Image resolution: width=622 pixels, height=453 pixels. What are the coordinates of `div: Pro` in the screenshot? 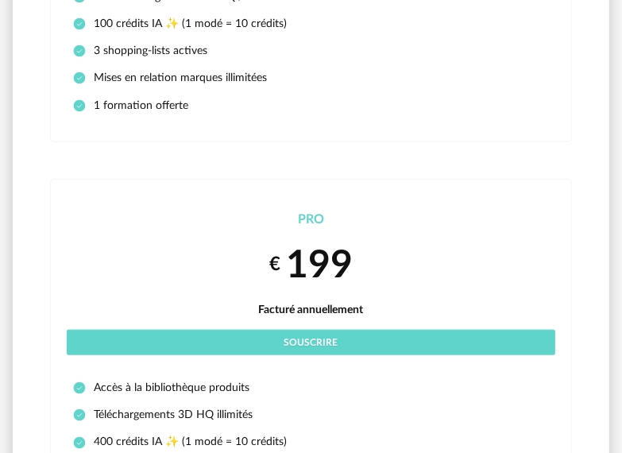 It's located at (311, 219).